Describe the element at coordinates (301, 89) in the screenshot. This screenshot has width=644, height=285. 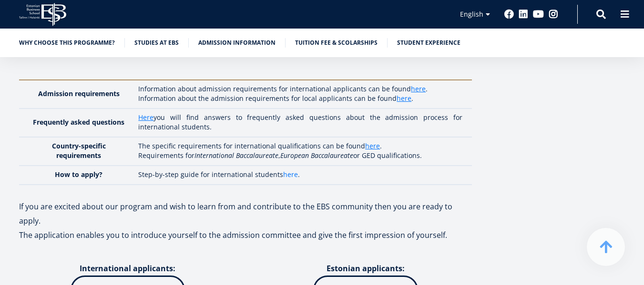
I see `p: Information about admission requirements for international applicants can be found .` at that location.